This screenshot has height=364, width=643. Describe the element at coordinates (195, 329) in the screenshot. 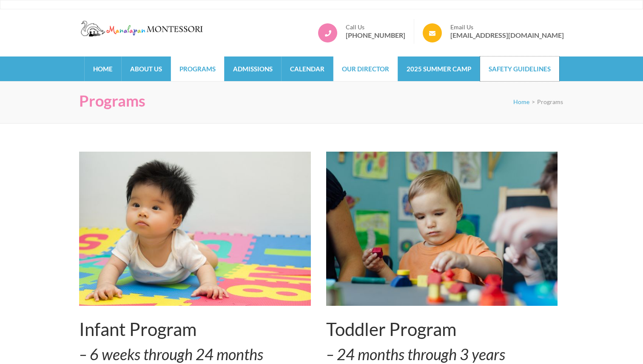

I see `h2: Infant Program` at that location.